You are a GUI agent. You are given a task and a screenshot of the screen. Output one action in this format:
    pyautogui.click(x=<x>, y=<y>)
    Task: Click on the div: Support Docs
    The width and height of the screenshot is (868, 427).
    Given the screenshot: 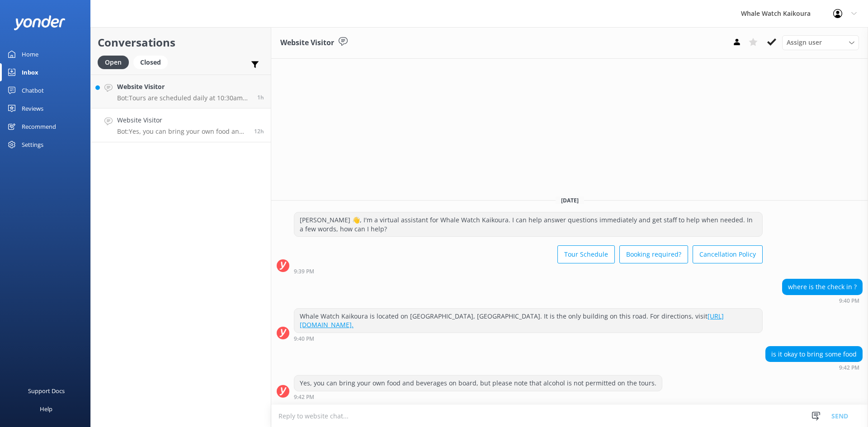 What is the action you would take?
    pyautogui.click(x=46, y=391)
    